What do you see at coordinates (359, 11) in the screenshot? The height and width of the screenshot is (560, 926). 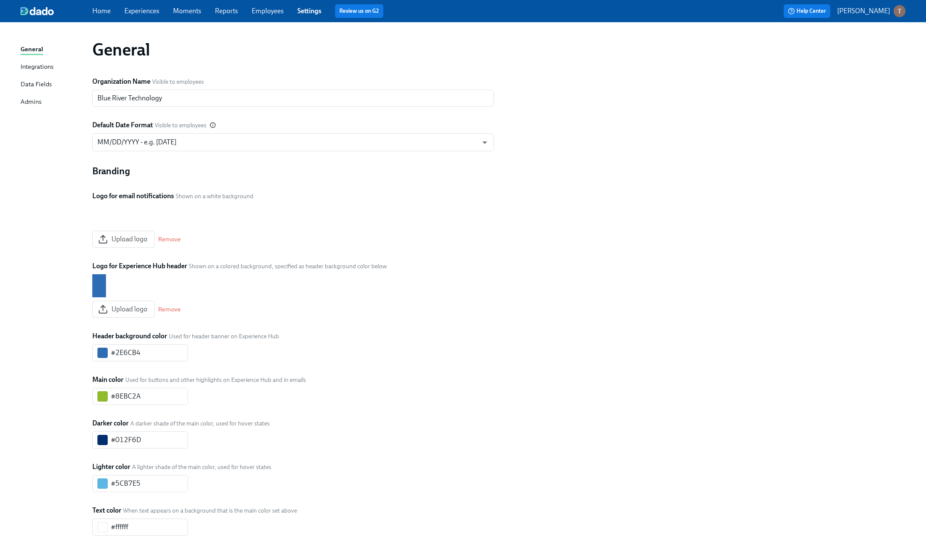 I see `button: Review us on G2` at bounding box center [359, 11].